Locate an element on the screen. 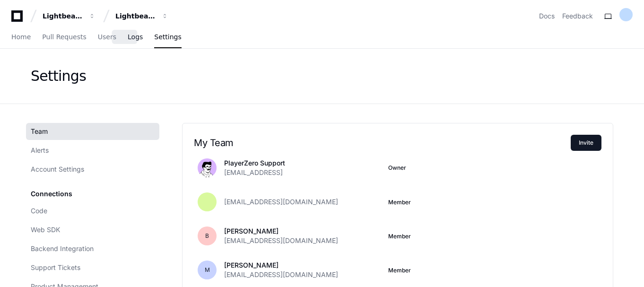  h1: B is located at coordinates (207, 236).